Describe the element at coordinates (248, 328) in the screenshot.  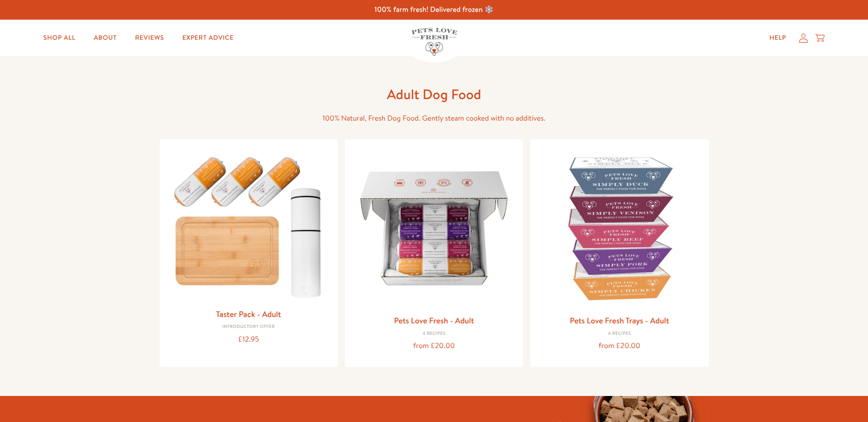
I see `div: Introductory Offer` at that location.